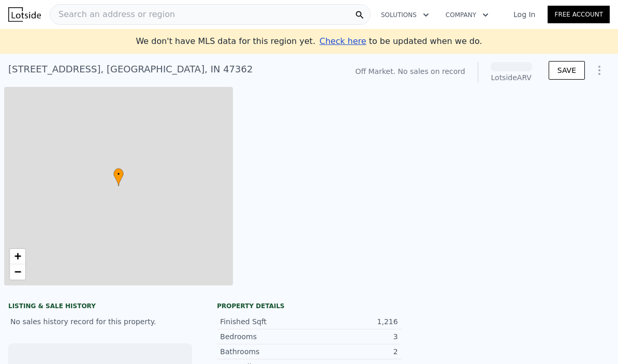  What do you see at coordinates (353, 352) in the screenshot?
I see `div: 2` at bounding box center [353, 352].